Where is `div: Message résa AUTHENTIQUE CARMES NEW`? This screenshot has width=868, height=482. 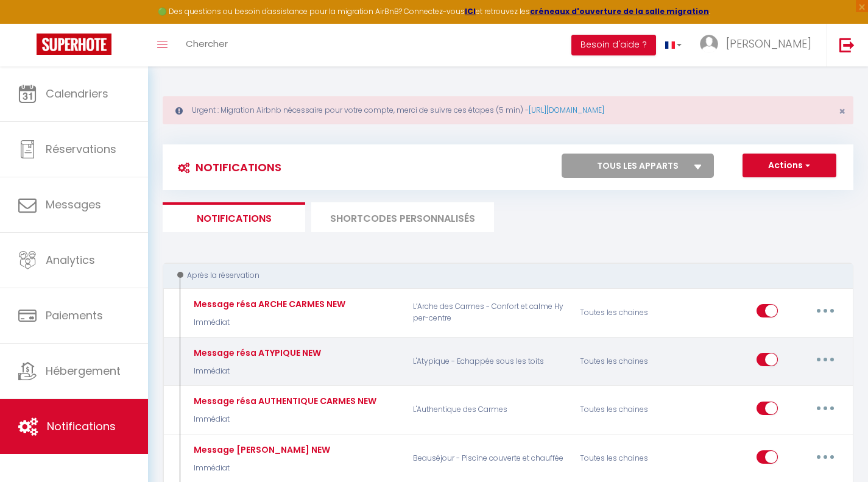
div: Message résa AUTHENTIQUE CARMES NEW is located at coordinates (283, 401).